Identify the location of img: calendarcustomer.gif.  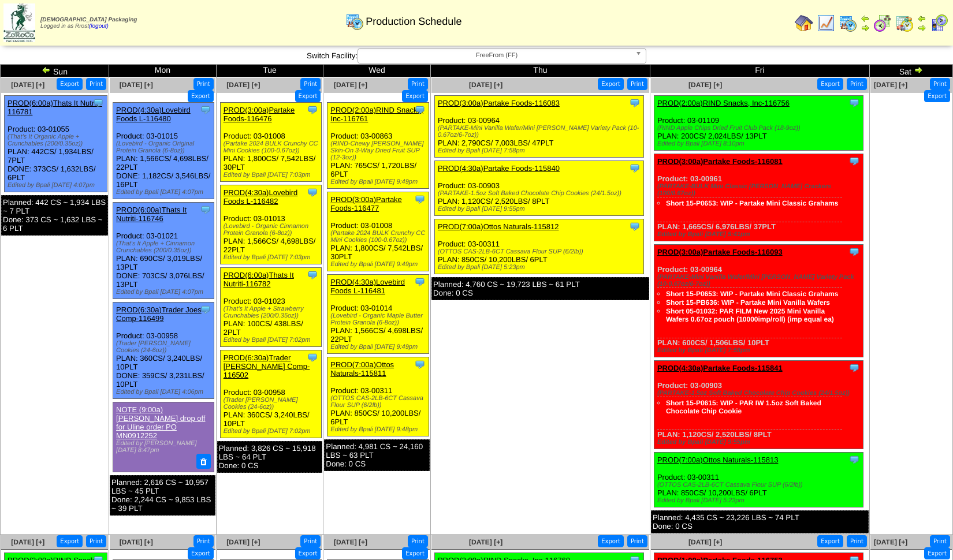
(939, 23).